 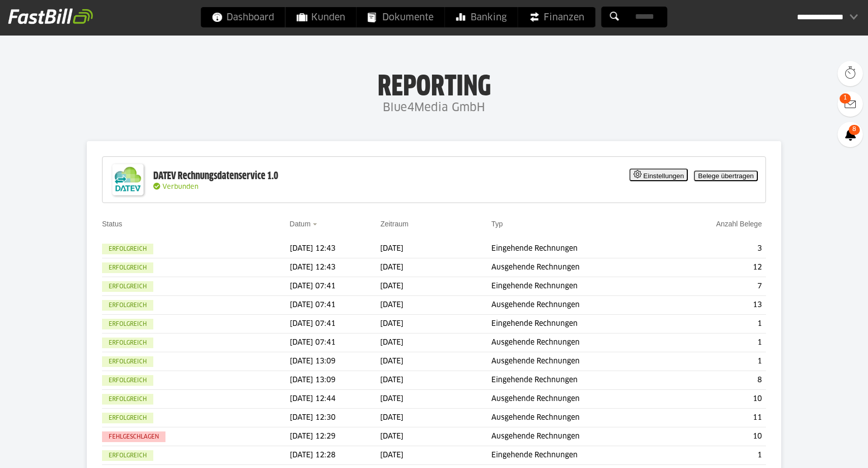 I want to click on a: Kunden, so click(x=321, y=17).